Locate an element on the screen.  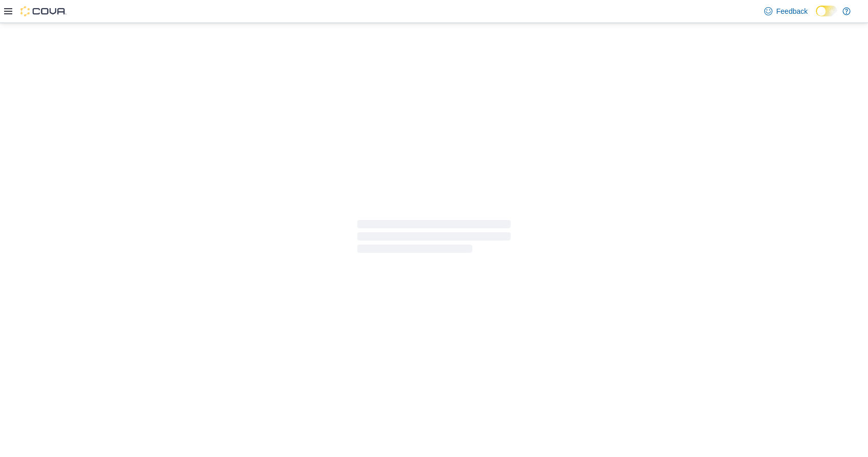
img: Cova is located at coordinates (43, 11).